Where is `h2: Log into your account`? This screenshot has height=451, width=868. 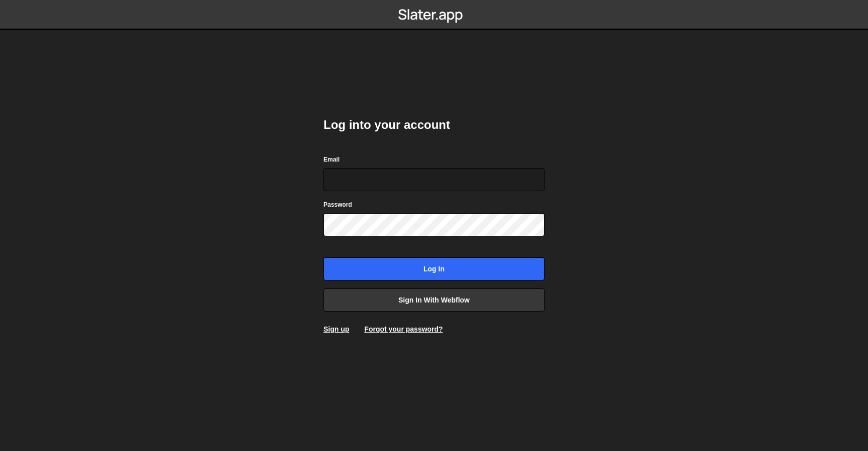
h2: Log into your account is located at coordinates (434, 125).